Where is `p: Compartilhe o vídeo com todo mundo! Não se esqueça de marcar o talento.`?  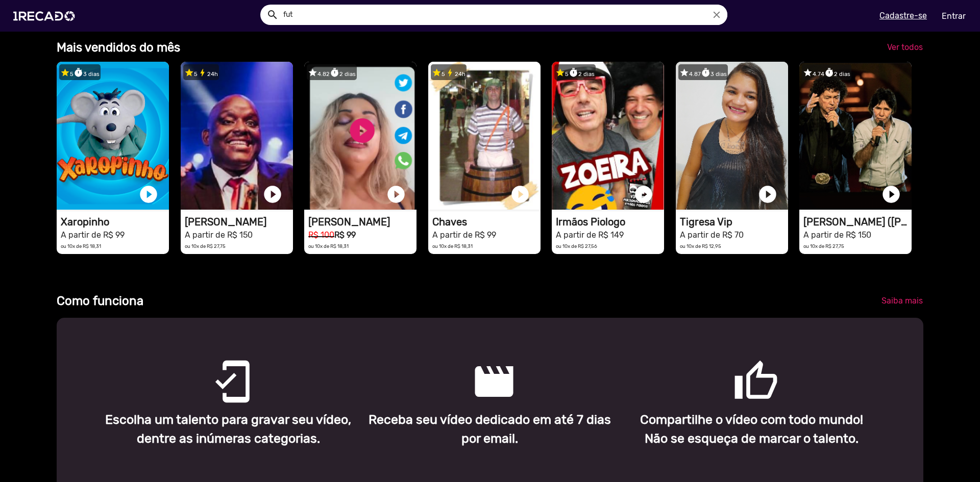
p: Compartilhe o vídeo com todo mundo! Não se esqueça de marcar o talento. is located at coordinates (751, 429).